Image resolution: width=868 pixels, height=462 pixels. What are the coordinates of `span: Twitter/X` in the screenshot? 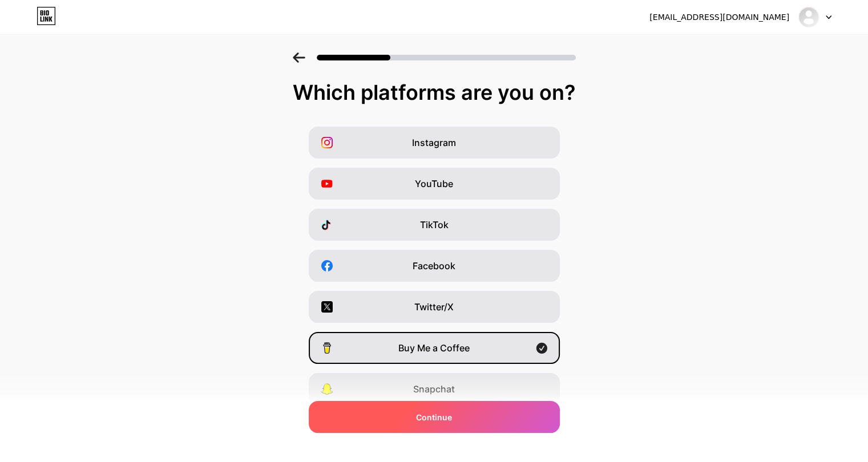 It's located at (434, 307).